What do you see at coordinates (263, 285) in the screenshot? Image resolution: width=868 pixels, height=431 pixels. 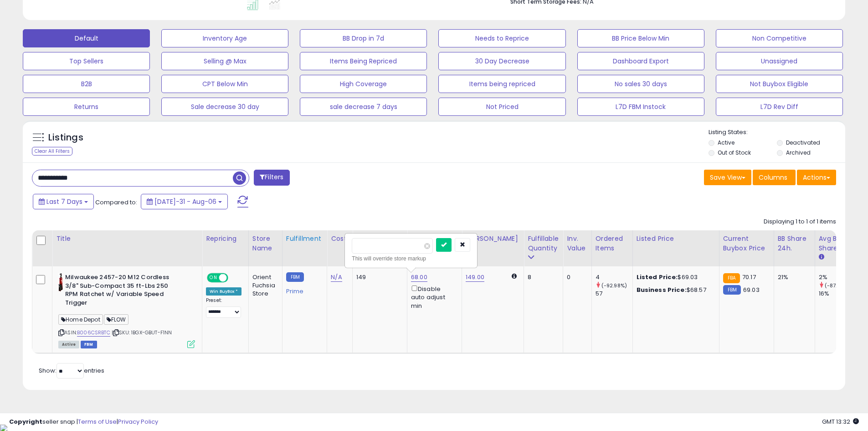 I see `div: Orient Fuchsia Store` at bounding box center [263, 285].